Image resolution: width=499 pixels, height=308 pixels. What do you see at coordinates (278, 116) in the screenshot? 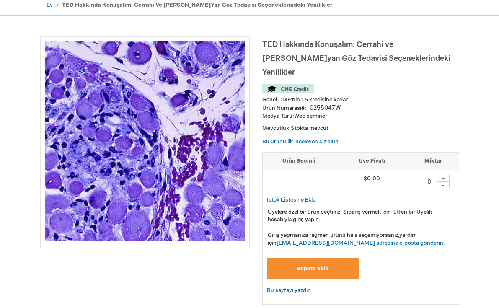
I see `font: Medya Türü:` at bounding box center [278, 116].